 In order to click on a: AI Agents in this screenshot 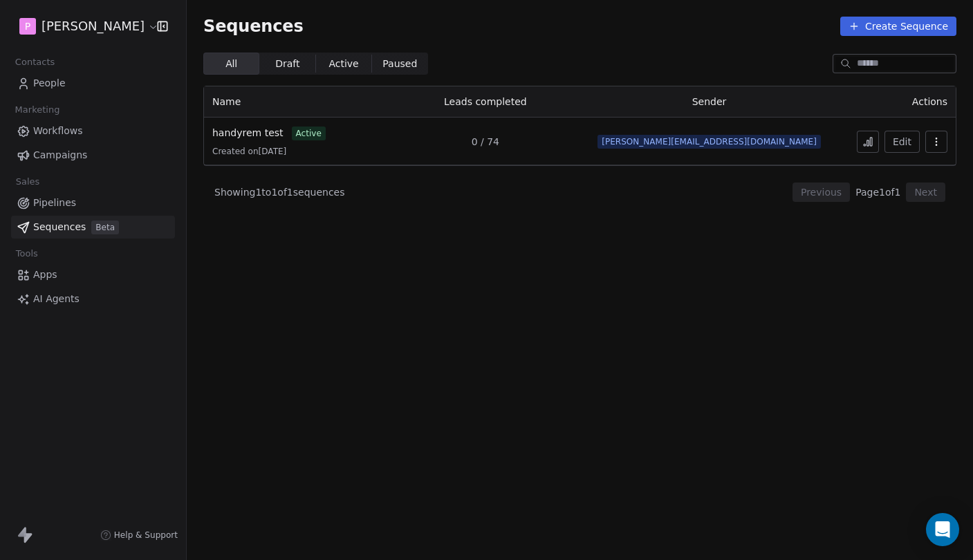, I will do `click(92, 299)`.